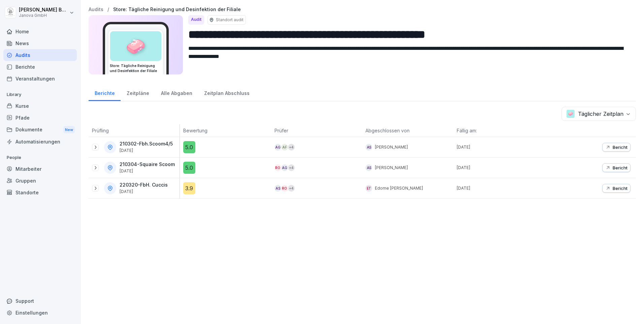  Describe the element at coordinates (196, 20) in the screenshot. I see `div: Audit` at that location.